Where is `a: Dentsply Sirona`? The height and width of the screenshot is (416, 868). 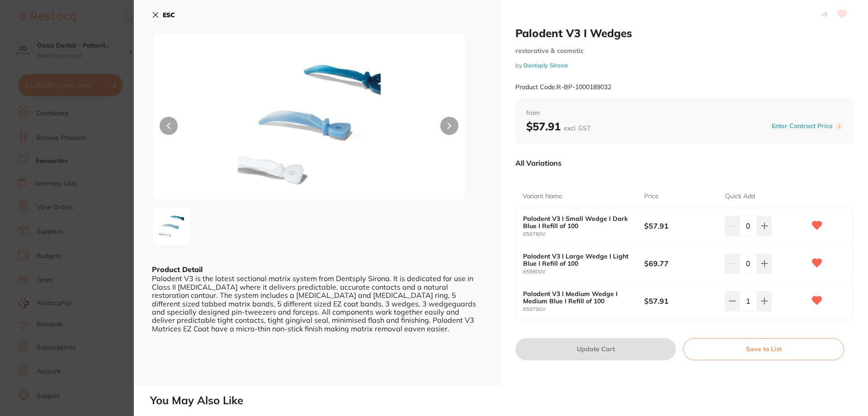 a: Dentsply Sirona is located at coordinates (546, 65).